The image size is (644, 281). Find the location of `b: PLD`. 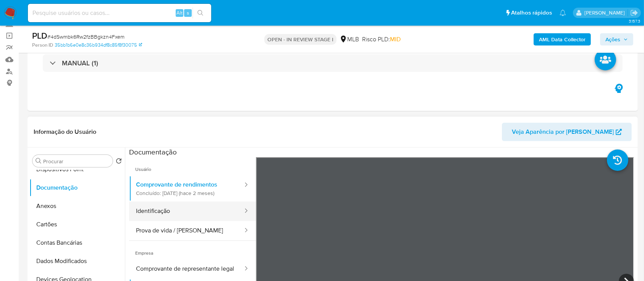

b: PLD is located at coordinates (40, 35).